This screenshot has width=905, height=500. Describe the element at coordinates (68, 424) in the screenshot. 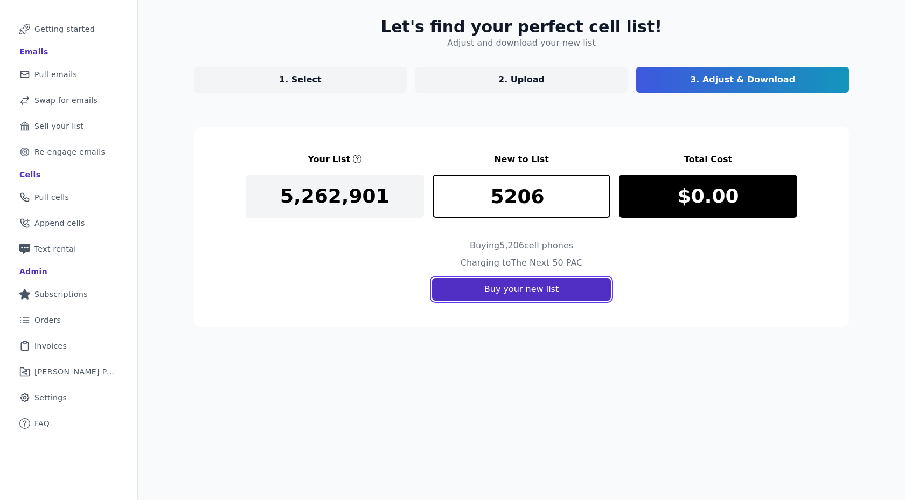

I see `a: FAQ` at that location.